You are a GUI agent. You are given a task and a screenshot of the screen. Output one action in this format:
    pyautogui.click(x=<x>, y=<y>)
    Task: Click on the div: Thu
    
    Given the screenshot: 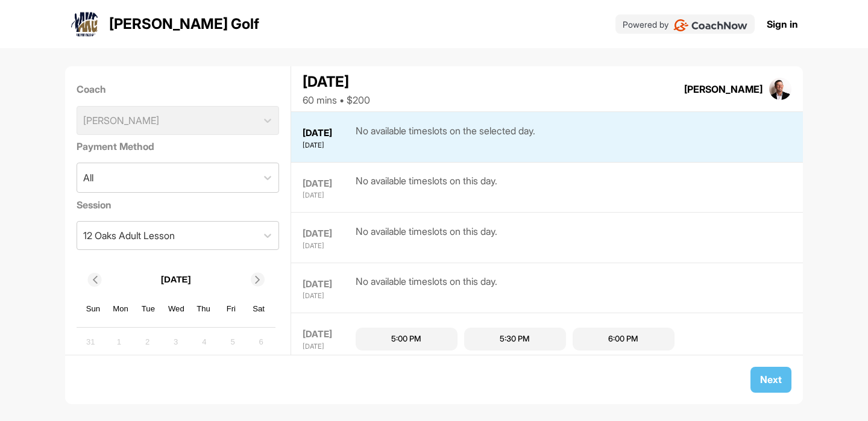 What is the action you would take?
    pyautogui.click(x=203, y=309)
    